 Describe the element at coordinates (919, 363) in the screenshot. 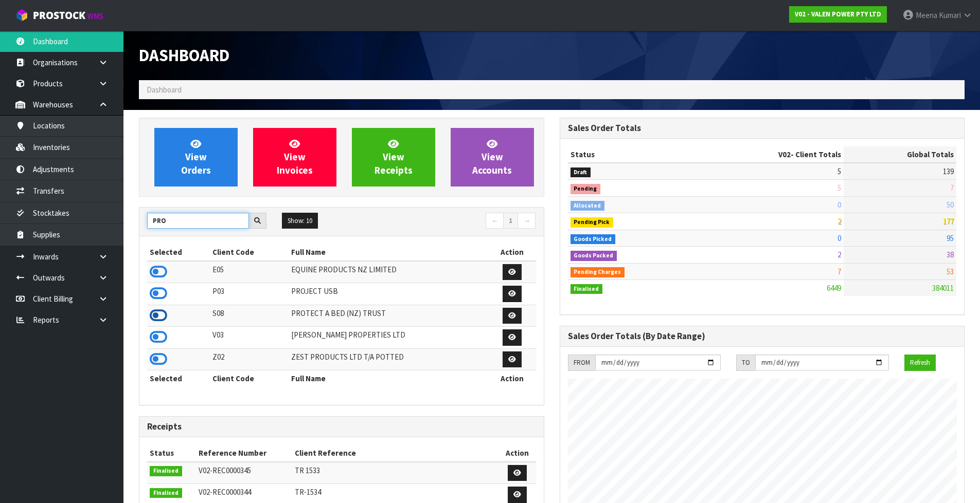

I see `button: Refresh` at that location.